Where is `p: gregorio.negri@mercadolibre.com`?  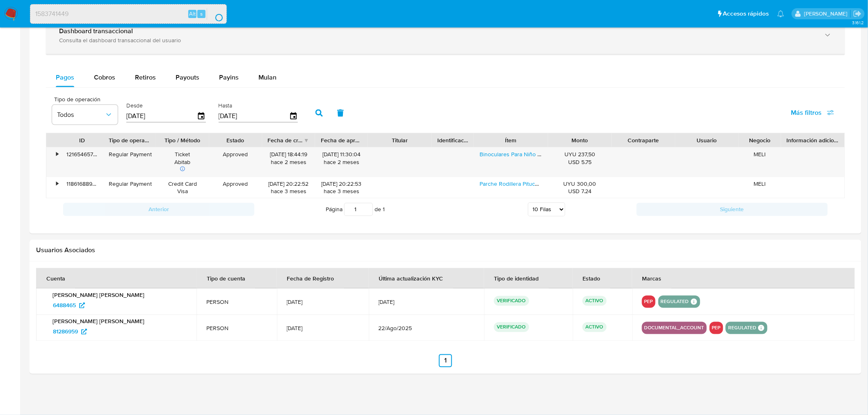 p: gregorio.negri@mercadolibre.com is located at coordinates (827, 14).